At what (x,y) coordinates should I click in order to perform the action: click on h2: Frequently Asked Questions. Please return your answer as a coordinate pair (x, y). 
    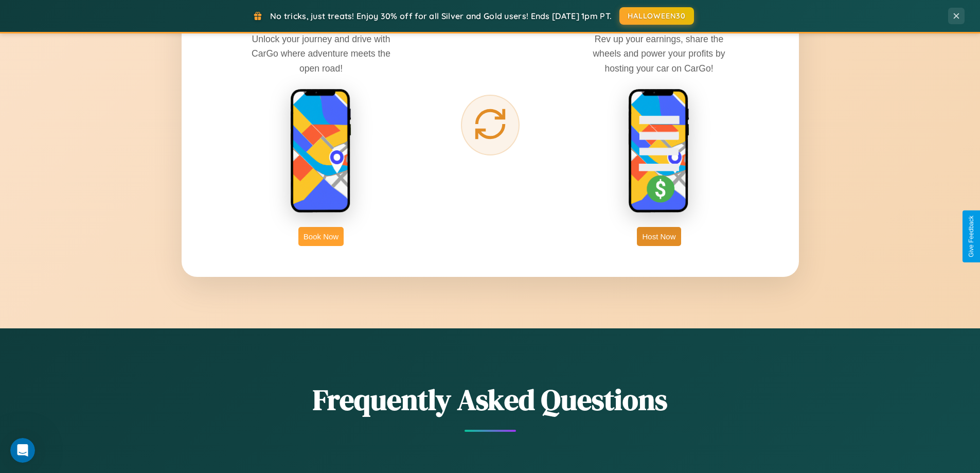
    Looking at the image, I should click on (490, 399).